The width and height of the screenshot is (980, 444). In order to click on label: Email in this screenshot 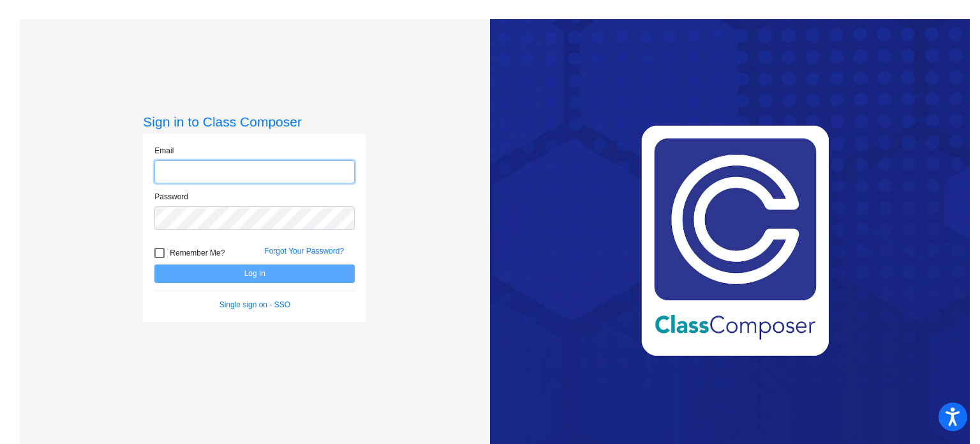, I will do `click(164, 151)`.